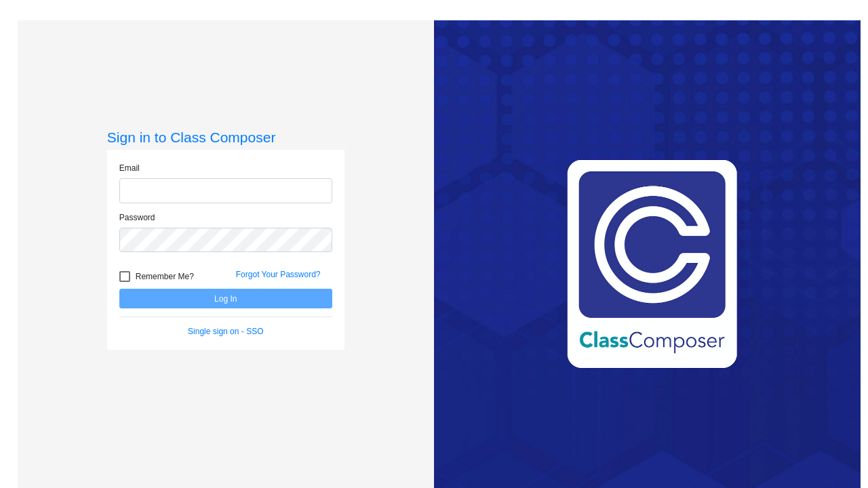 Image resolution: width=868 pixels, height=488 pixels. I want to click on span: Remember Me?, so click(165, 277).